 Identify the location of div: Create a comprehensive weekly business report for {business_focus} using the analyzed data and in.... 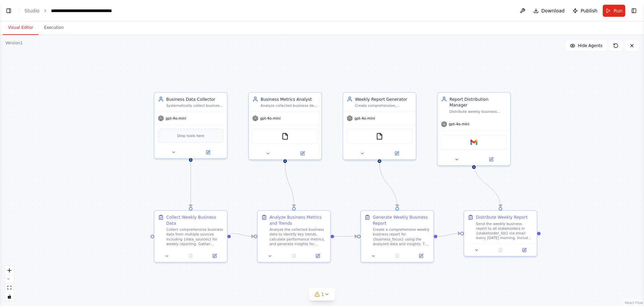
(401, 237).